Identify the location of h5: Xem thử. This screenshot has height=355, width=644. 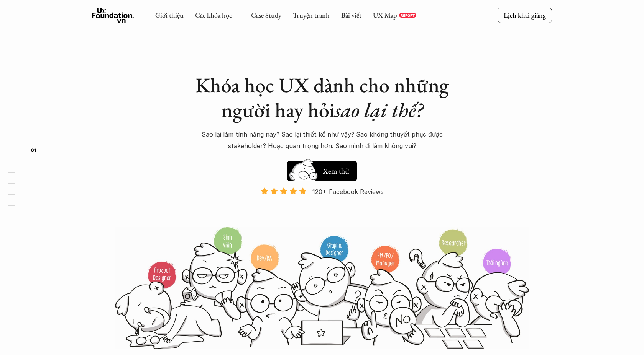
(336, 171).